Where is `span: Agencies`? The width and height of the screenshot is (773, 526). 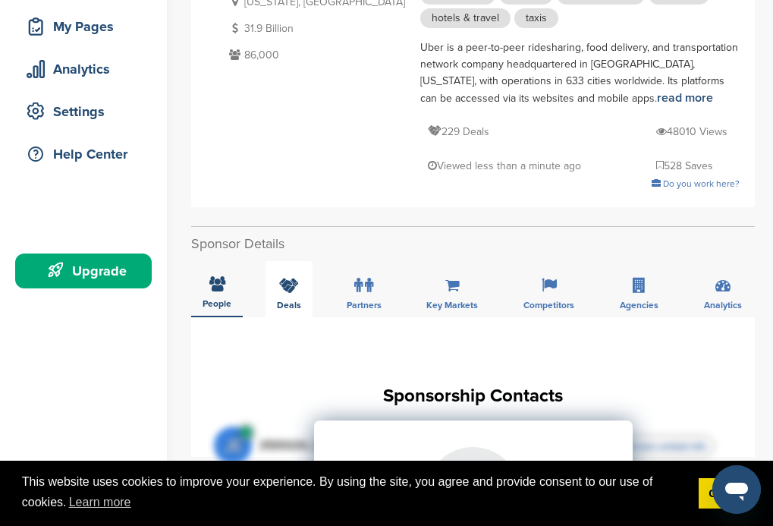 span: Agencies is located at coordinates (639, 305).